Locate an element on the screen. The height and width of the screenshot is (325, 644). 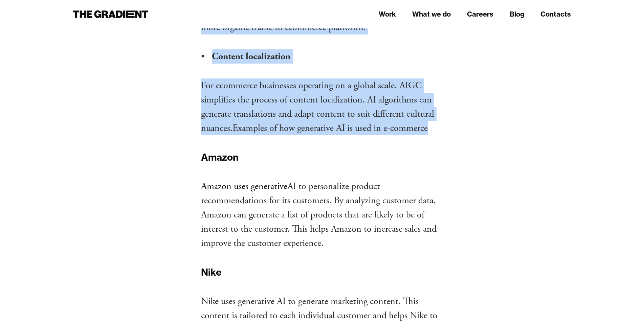
strong: Nike is located at coordinates (212, 272).